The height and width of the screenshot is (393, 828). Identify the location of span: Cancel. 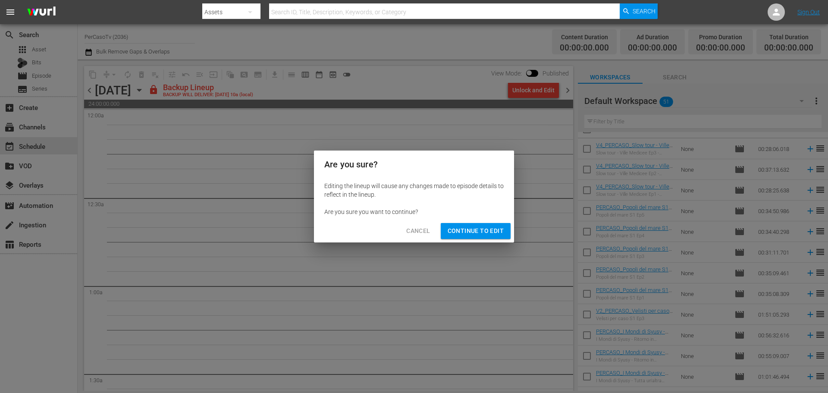
(418, 231).